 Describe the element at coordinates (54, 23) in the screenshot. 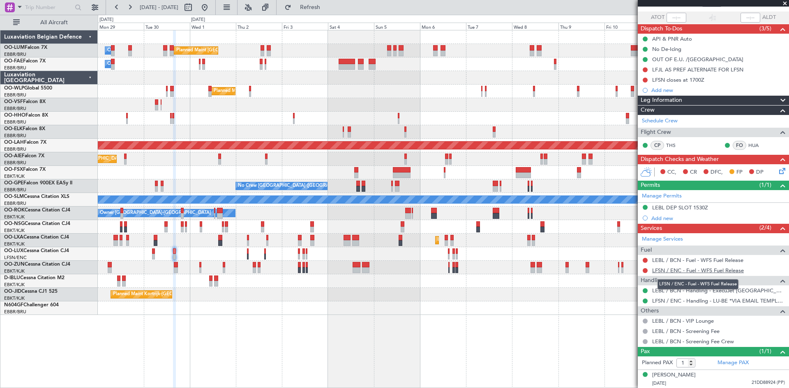

I see `span: All Aircraft` at that location.